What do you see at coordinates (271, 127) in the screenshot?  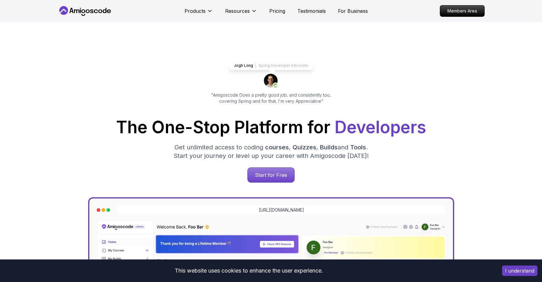 I see `h1: The One-Stop Platform for` at bounding box center [271, 127].